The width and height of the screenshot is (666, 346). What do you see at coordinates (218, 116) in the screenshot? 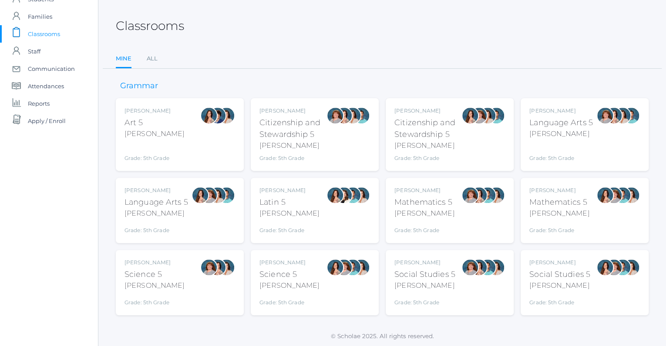
I see `div: Carolyn Sugimoto` at bounding box center [218, 116].